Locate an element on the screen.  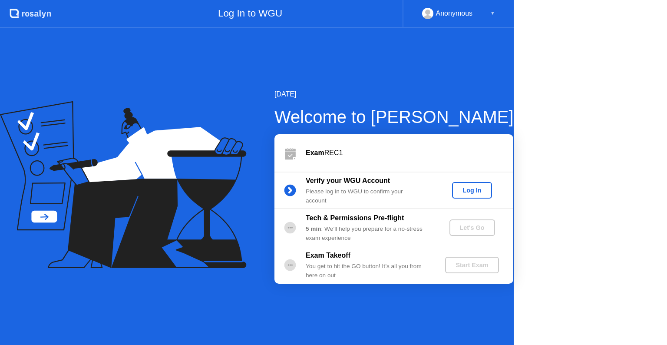
b: Verify your WGU Account is located at coordinates (348, 180).